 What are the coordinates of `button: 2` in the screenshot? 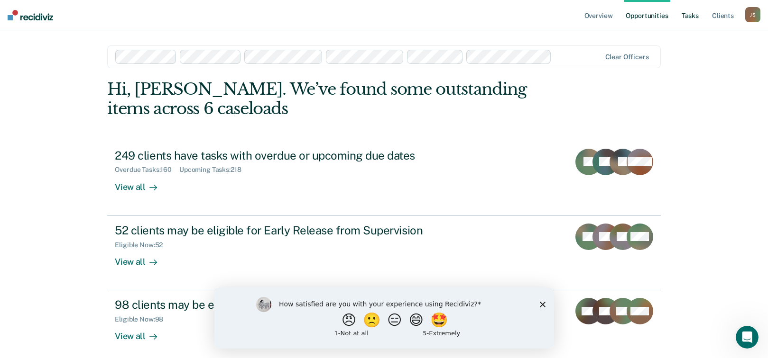 It's located at (158, 33).